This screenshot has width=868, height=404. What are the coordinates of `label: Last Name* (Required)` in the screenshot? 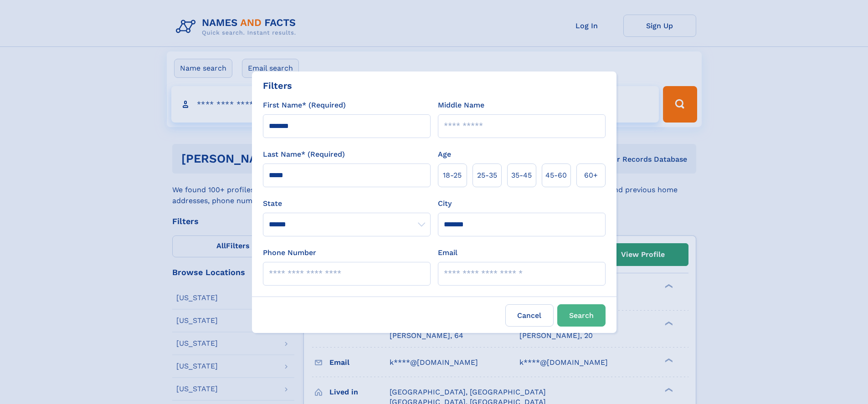 It's located at (304, 154).